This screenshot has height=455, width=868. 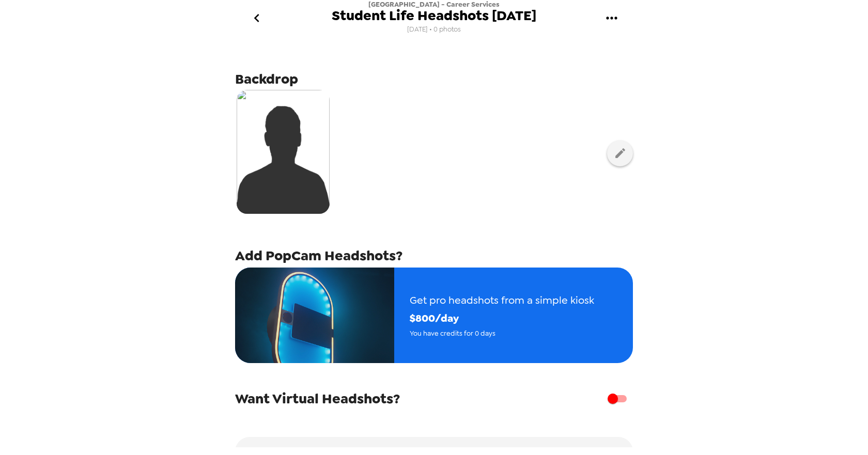 What do you see at coordinates (317, 399) in the screenshot?
I see `span: Want Virtual Headshots?` at bounding box center [317, 399].